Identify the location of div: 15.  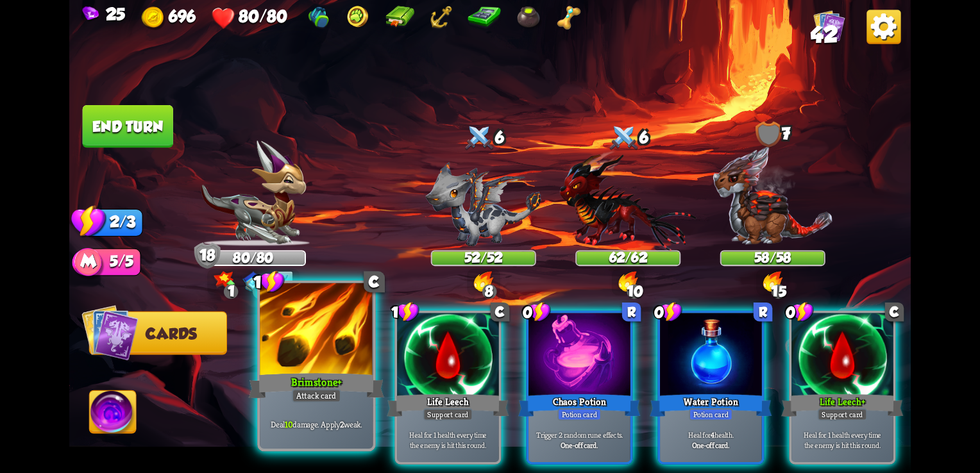
(777, 292).